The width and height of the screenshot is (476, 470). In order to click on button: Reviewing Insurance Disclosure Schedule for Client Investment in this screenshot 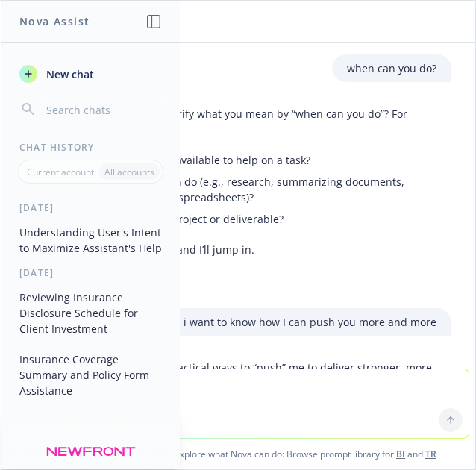, I will do `click(90, 313)`.